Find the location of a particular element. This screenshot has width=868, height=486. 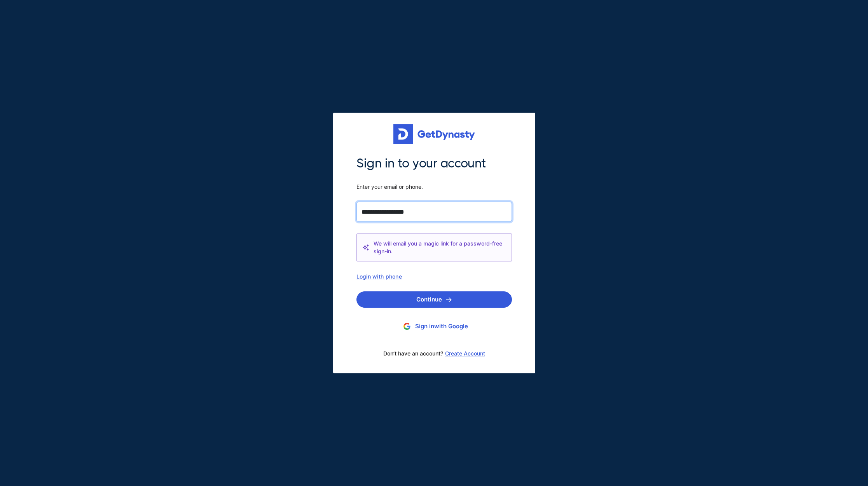

span: Sign in to your account is located at coordinates (434, 164).